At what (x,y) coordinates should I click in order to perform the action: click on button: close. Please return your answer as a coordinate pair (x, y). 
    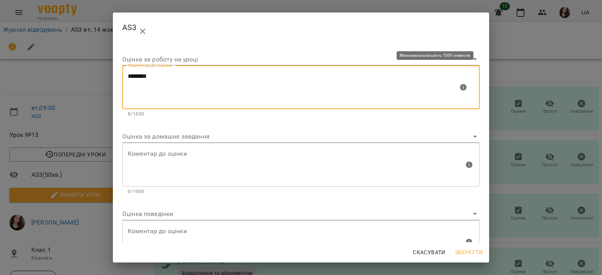
    Looking at the image, I should click on (143, 31).